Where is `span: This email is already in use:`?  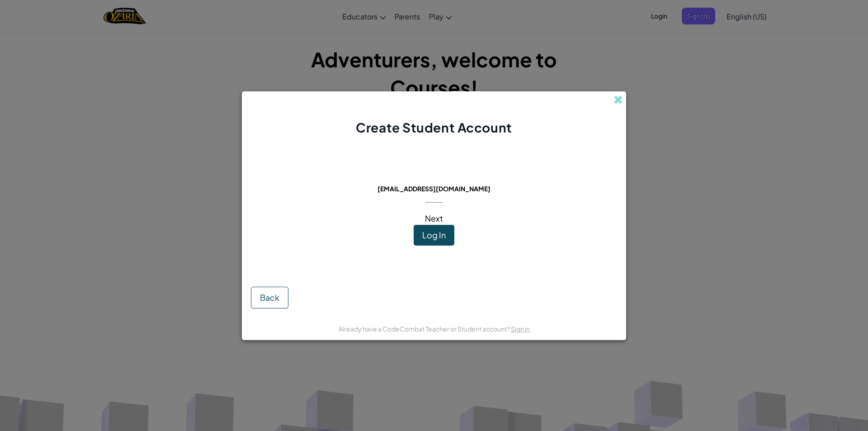 span: This email is already in use: is located at coordinates (434, 177).